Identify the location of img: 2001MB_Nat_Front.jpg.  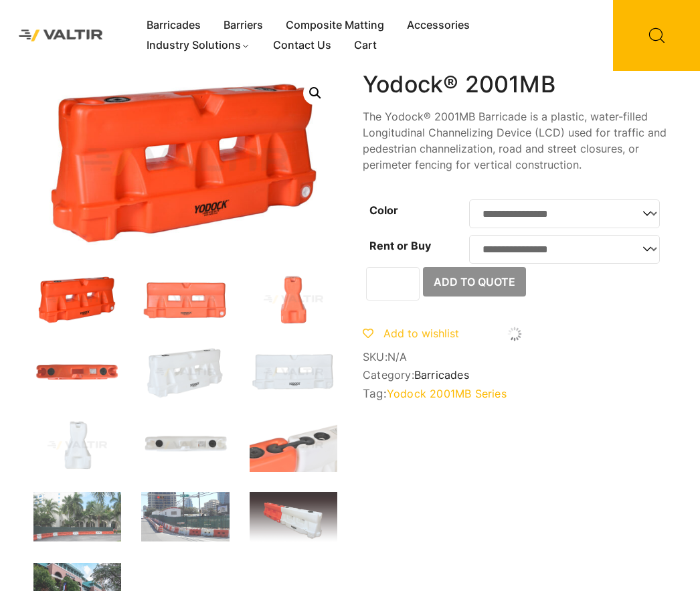
(293, 372).